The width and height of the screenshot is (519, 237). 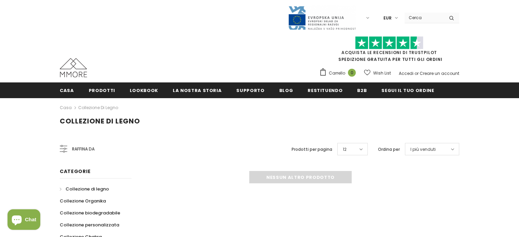 I want to click on span: Collezione Organika, so click(x=83, y=200).